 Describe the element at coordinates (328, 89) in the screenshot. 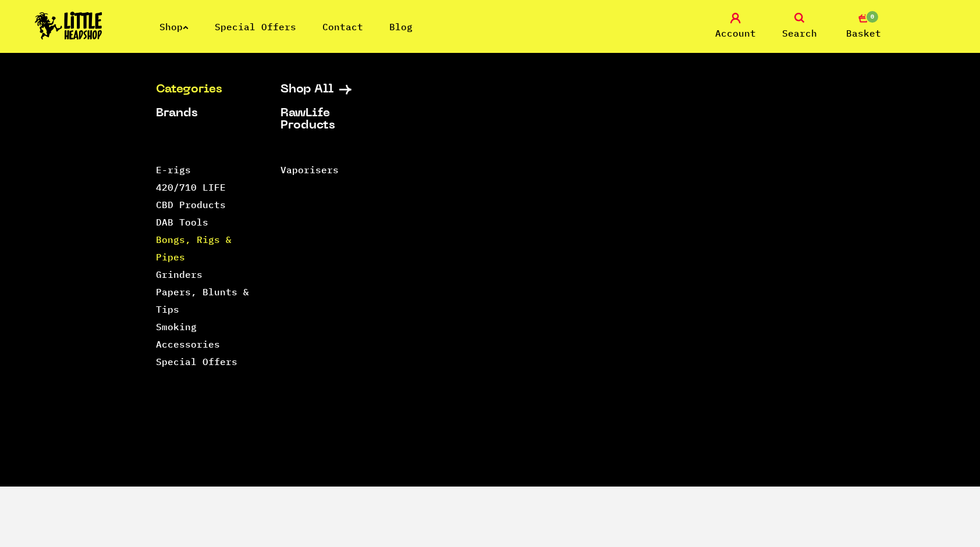

I see `a: Shop All` at that location.